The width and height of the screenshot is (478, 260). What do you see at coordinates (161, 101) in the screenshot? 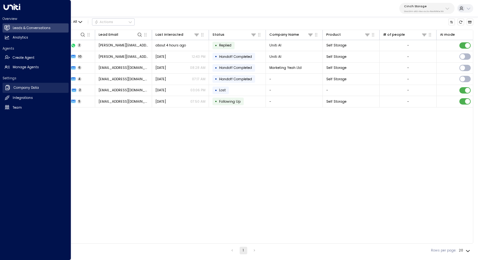
I see `span: Sep 23, 2025` at bounding box center [161, 101].